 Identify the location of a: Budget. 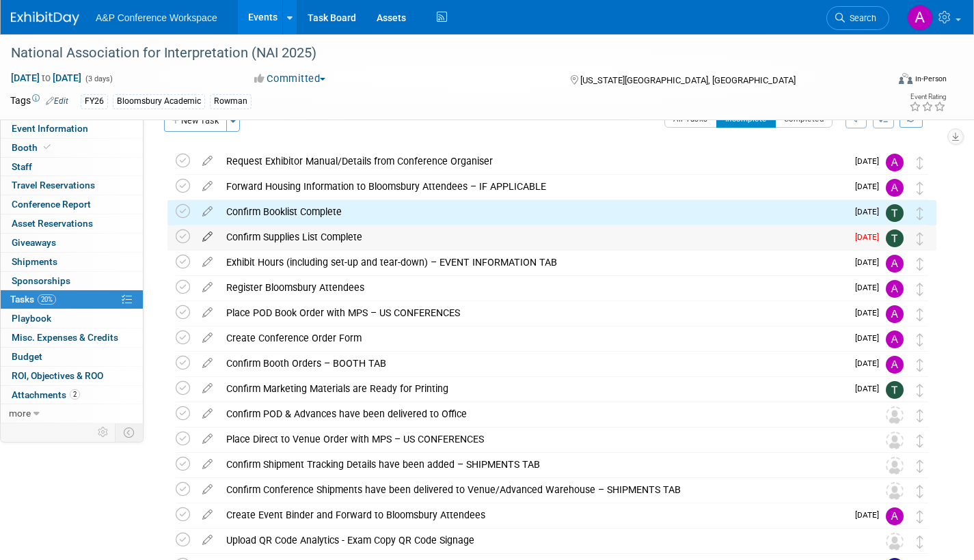
(72, 356).